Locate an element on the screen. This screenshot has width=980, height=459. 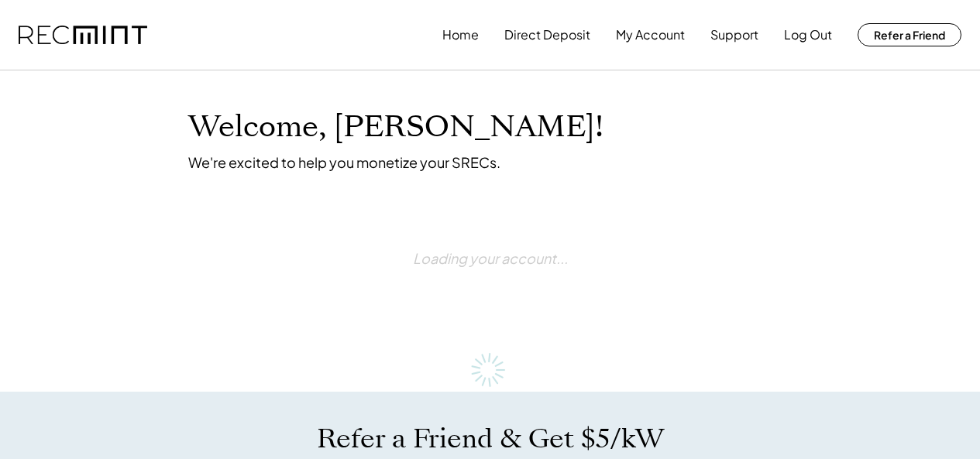
h1: Refer a Friend & Get $5/kW is located at coordinates (490, 439).